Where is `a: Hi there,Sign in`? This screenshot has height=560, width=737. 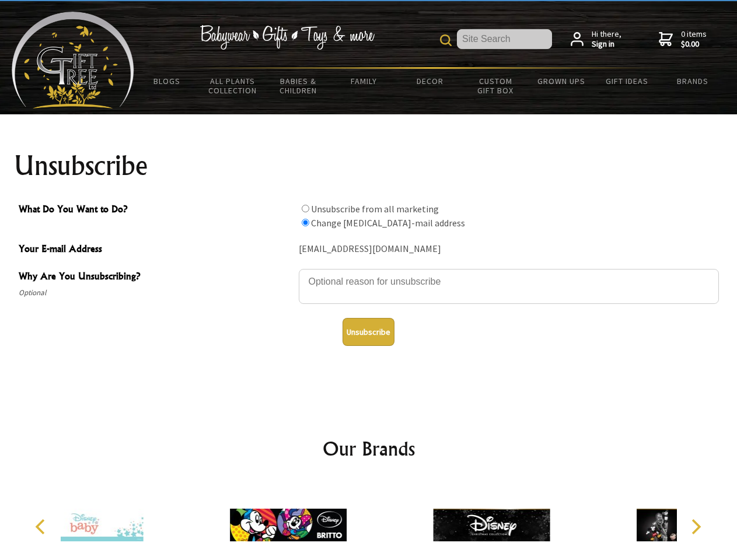
a: Hi there,Sign in is located at coordinates (596, 39).